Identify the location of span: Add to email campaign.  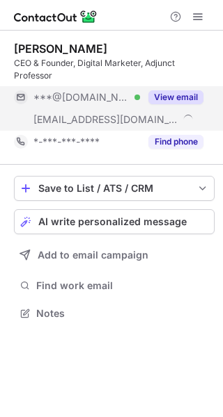
(93, 255).